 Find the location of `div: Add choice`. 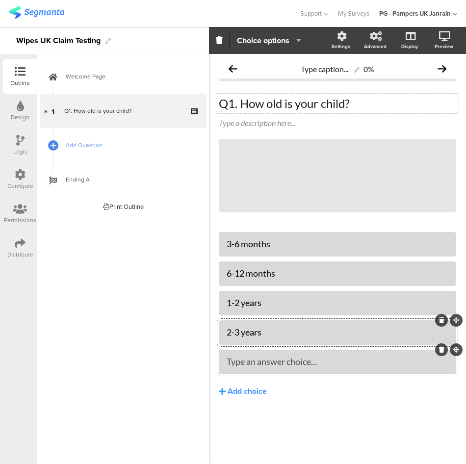

div: Add choice is located at coordinates (247, 391).